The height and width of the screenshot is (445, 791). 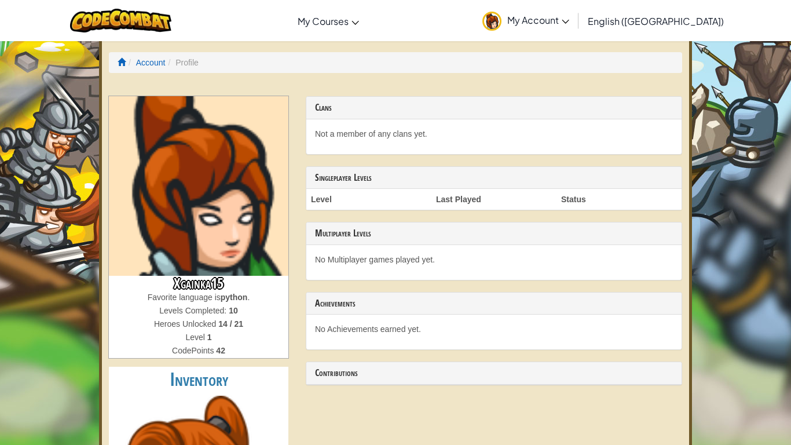 I want to click on span: Favorite language is, so click(x=184, y=297).